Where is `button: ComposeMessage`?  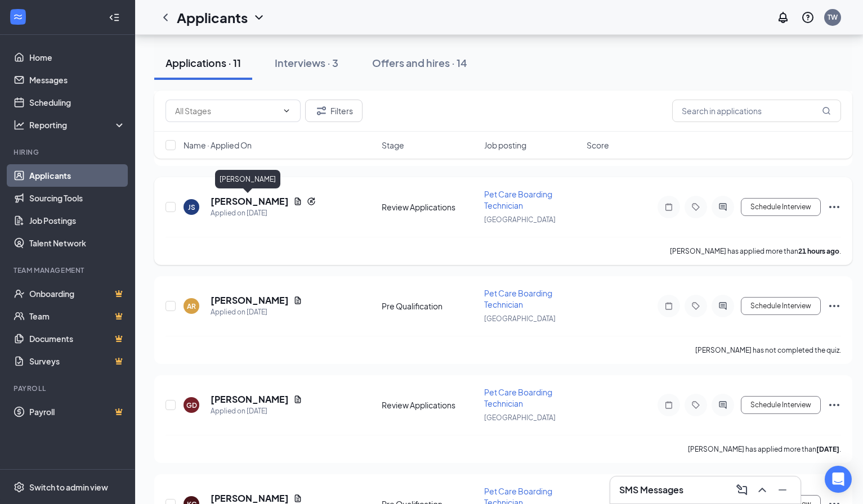 button: ComposeMessage is located at coordinates (742, 491).